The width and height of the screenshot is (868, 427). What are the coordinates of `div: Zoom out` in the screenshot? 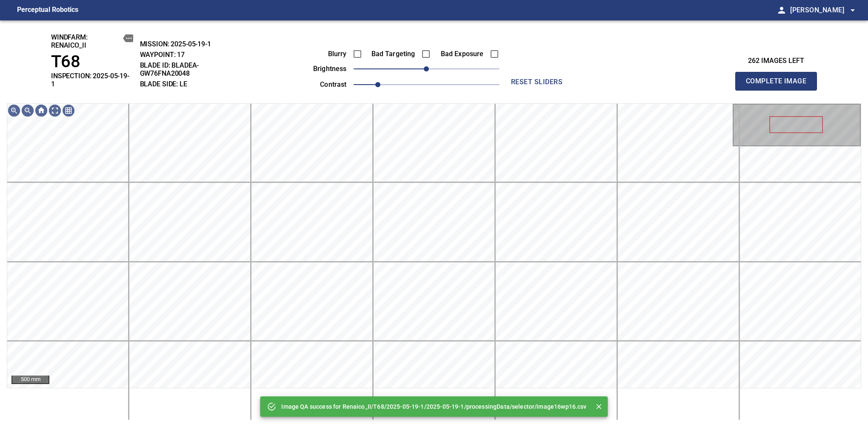 It's located at (28, 111).